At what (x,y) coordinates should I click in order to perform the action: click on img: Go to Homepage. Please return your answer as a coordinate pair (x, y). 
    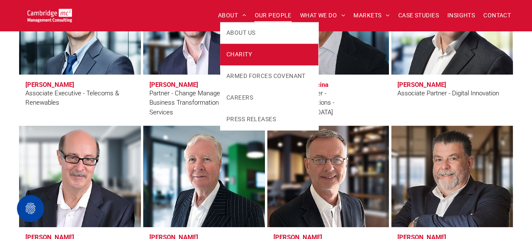
    Looking at the image, I should click on (50, 15).